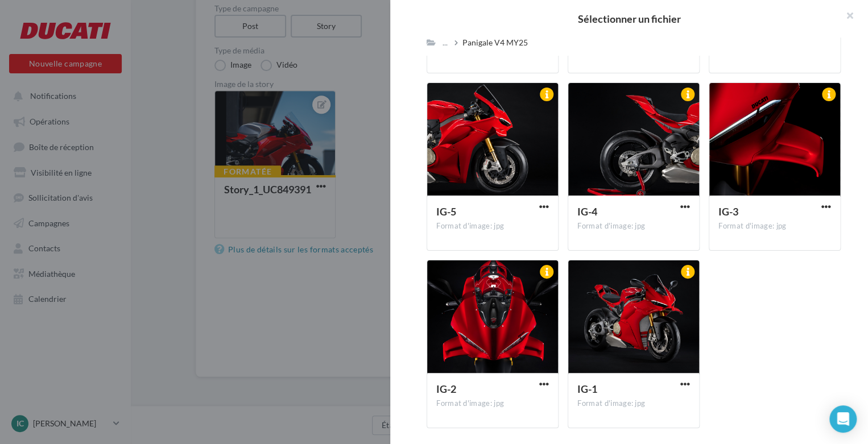  What do you see at coordinates (446, 212) in the screenshot?
I see `span: IG-5` at bounding box center [446, 212].